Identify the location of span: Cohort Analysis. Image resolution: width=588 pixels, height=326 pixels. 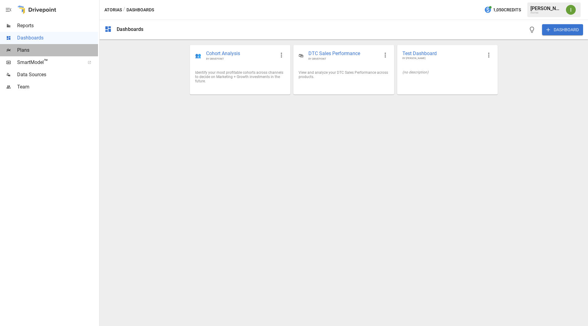
(241, 54).